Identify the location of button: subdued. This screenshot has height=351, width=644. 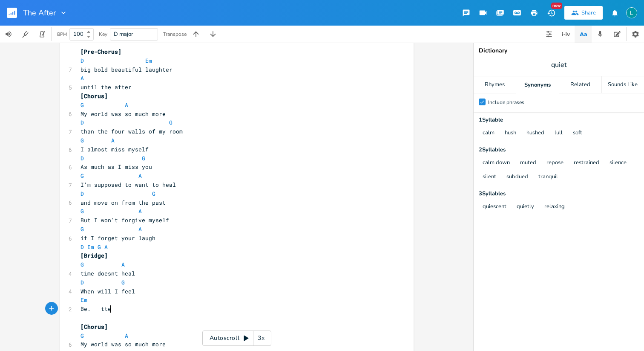
(517, 177).